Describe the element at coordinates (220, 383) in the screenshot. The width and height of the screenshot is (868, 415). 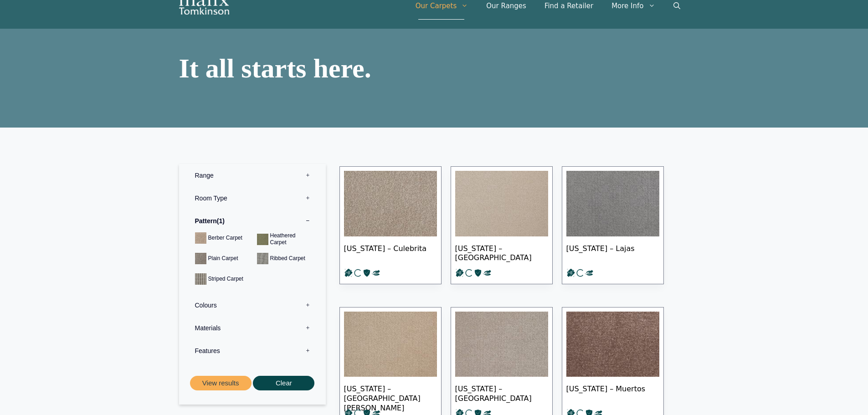
I see `button: View results` at that location.